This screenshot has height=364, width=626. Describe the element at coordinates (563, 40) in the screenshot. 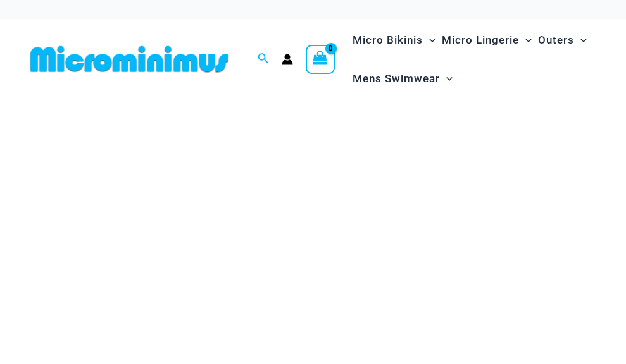

I see `a: OutersMenu ToggleMenu Toggle` at that location.